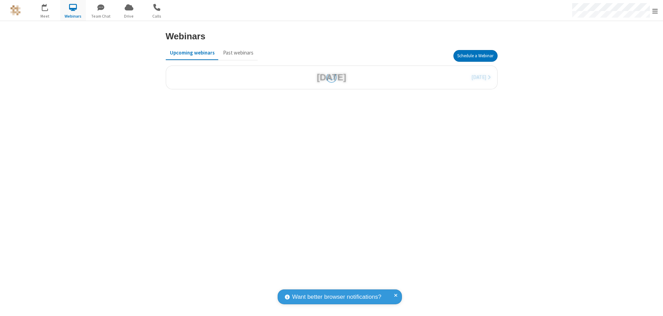 This screenshot has height=316, width=663. What do you see at coordinates (192, 53) in the screenshot?
I see `button: Upcoming webinars` at bounding box center [192, 53].